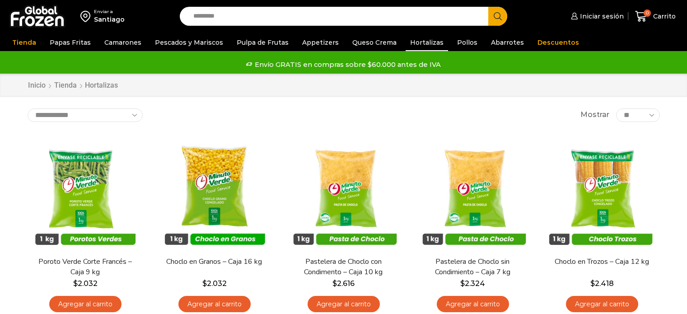  Describe the element at coordinates (320, 42) in the screenshot. I see `a: Appetizers` at that location.